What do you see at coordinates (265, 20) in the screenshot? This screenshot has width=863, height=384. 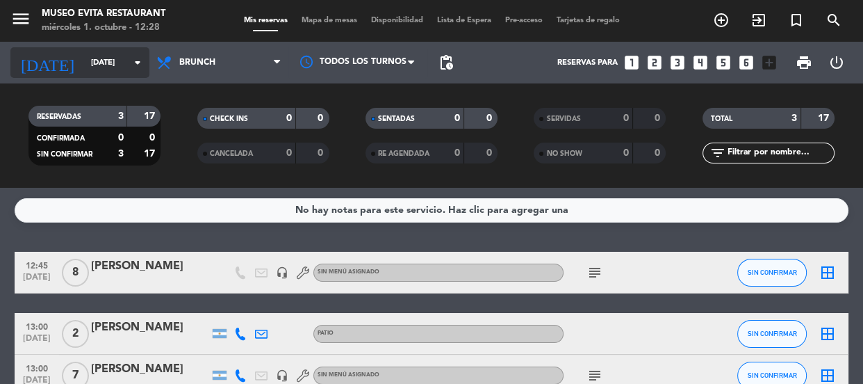 I see `span: Mis reservas` at bounding box center [265, 20].